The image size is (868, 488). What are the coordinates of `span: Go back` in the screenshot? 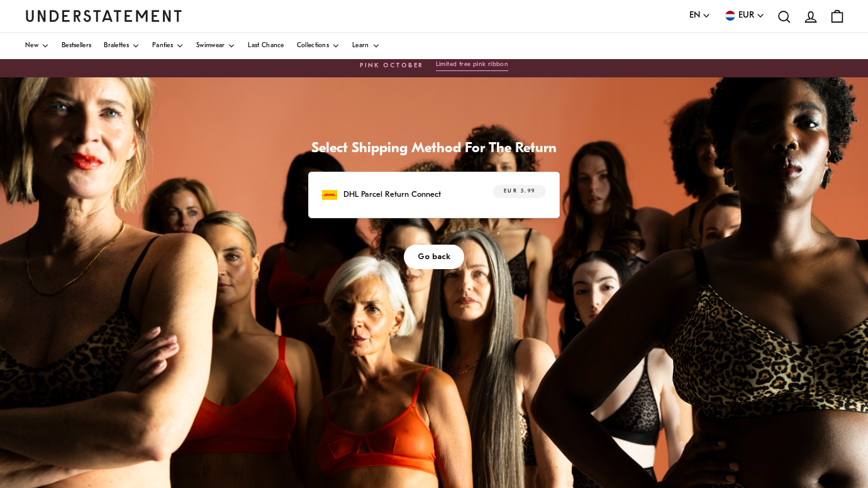 It's located at (434, 257).